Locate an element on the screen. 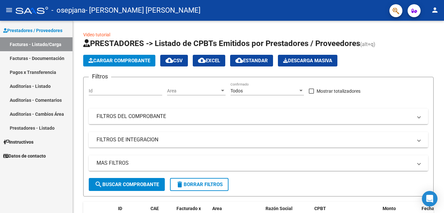 The height and width of the screenshot is (213, 444). mat-icon: search is located at coordinates (98, 185).